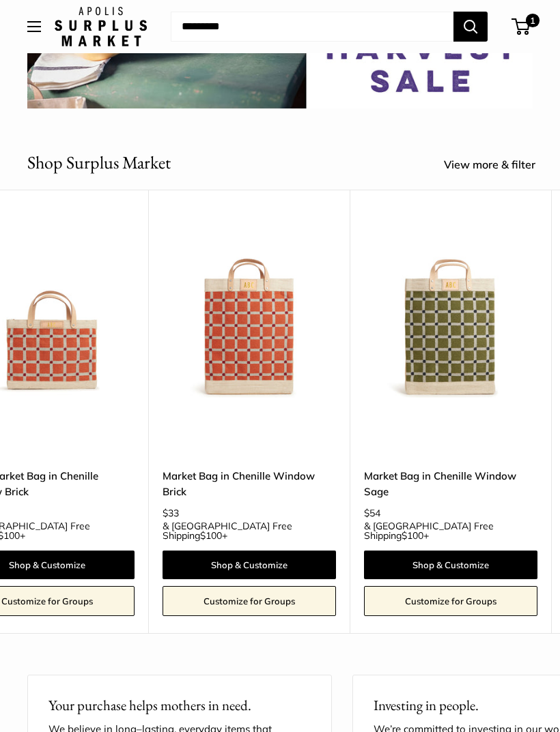 Image resolution: width=560 pixels, height=732 pixels. What do you see at coordinates (312, 27) in the screenshot?
I see `input: Search...` at bounding box center [312, 27].